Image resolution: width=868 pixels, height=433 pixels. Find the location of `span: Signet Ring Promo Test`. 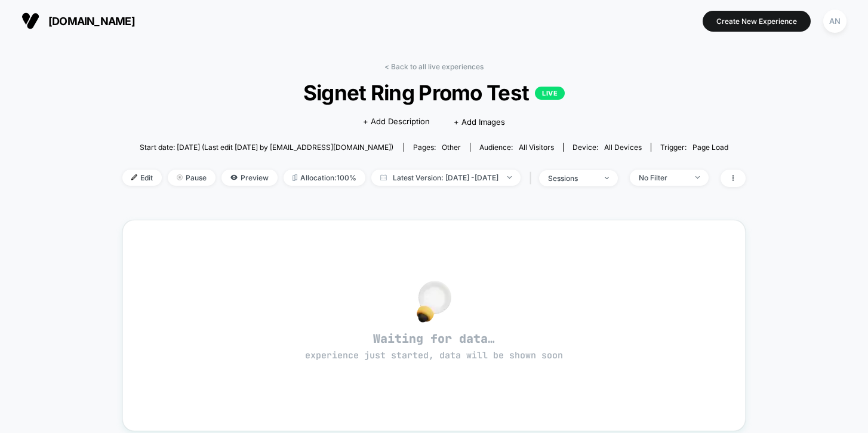

span: Signet Ring Promo Test is located at coordinates (434, 93).